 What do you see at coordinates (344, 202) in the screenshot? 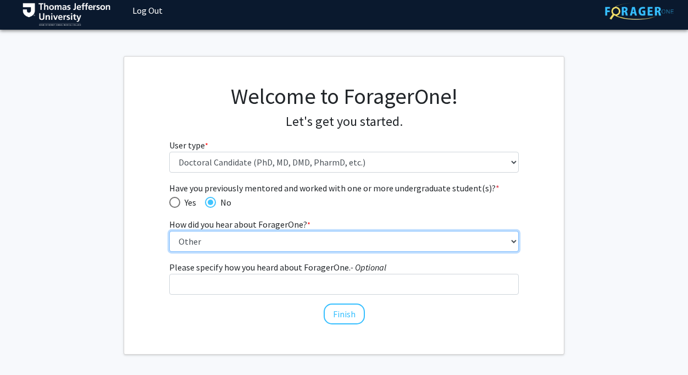
I see `mat-radio-group: Have you previously mentored and worked with one or more undergraduate student(s)?` at bounding box center [344, 202].